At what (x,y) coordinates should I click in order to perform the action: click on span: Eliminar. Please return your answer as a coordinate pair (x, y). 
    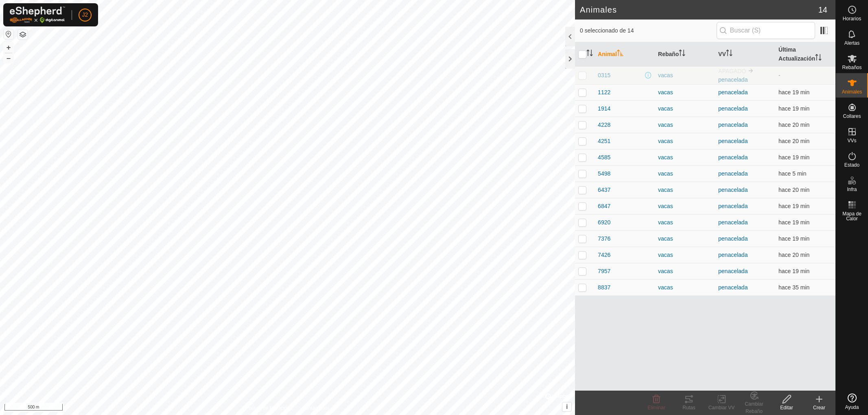
    Looking at the image, I should click on (656, 408).